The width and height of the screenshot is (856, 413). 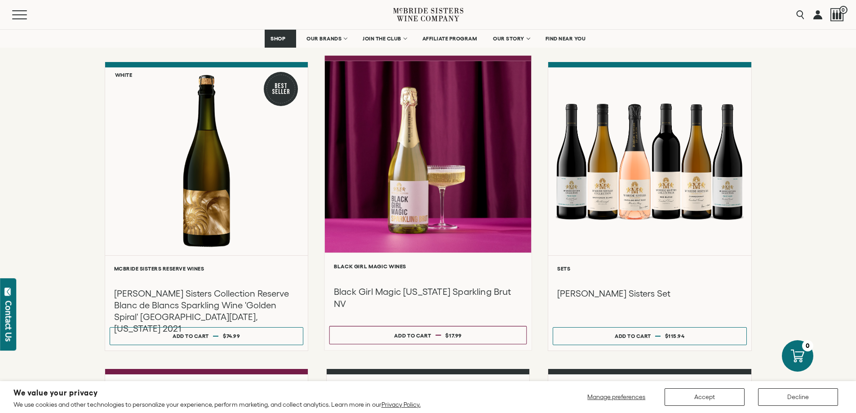 What do you see at coordinates (566, 39) in the screenshot?
I see `a: FIND NEAR YOU` at bounding box center [566, 39].